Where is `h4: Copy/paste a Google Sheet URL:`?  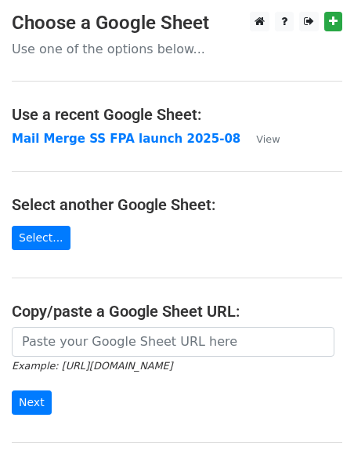 h4: Copy/paste a Google Sheet URL: is located at coordinates (177, 311).